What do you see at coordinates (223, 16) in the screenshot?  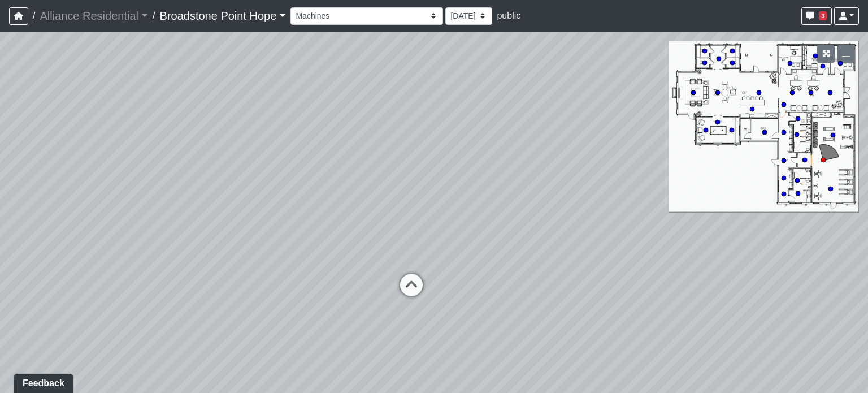 I see `a: Broadstone Point Hope` at bounding box center [223, 16].